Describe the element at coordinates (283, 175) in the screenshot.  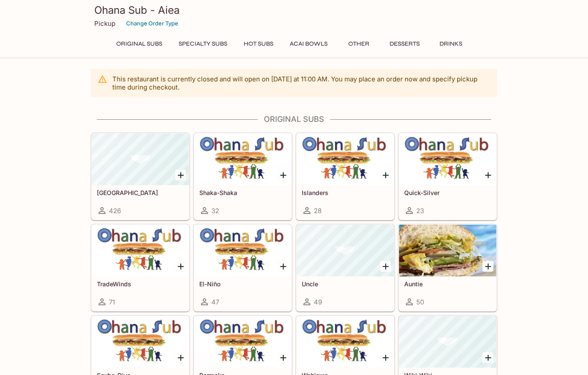
I see `button: Add Shaka-Shaka` at that location.